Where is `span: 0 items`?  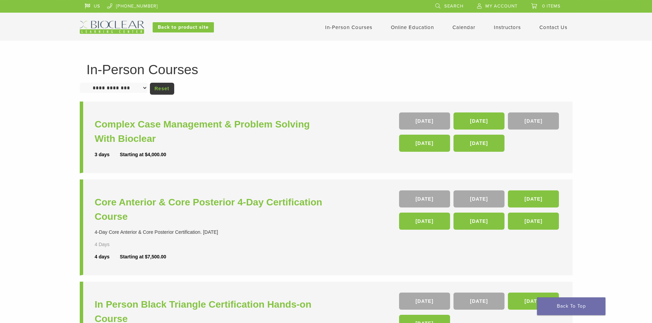
span: 0 items is located at coordinates (551, 6).